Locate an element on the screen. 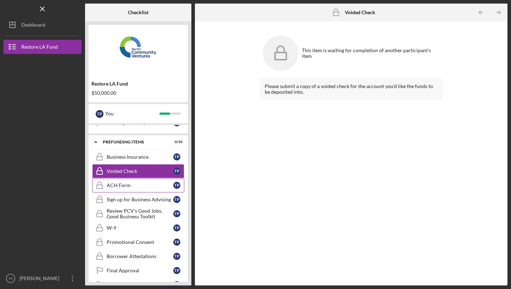 The width and height of the screenshot is (511, 289). div: Final Approval is located at coordinates (140, 270).